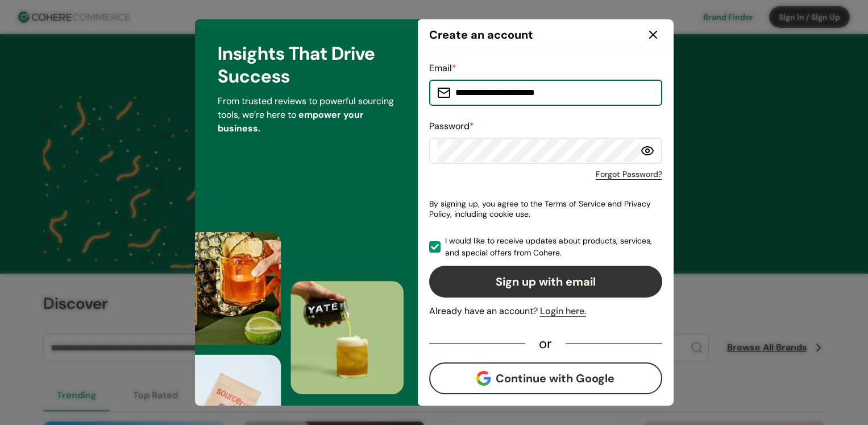 The image size is (868, 425). What do you see at coordinates (306, 115) in the screenshot?
I see `p: From trusted reviews to powerful sourcing tools, we’re here to` at bounding box center [306, 115].